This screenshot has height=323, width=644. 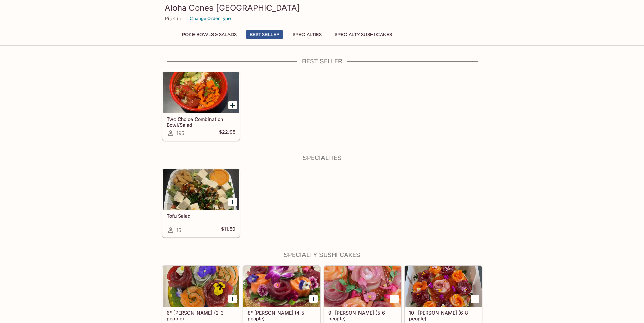 What do you see at coordinates (173, 19) in the screenshot?
I see `p: Pickup` at bounding box center [173, 19].